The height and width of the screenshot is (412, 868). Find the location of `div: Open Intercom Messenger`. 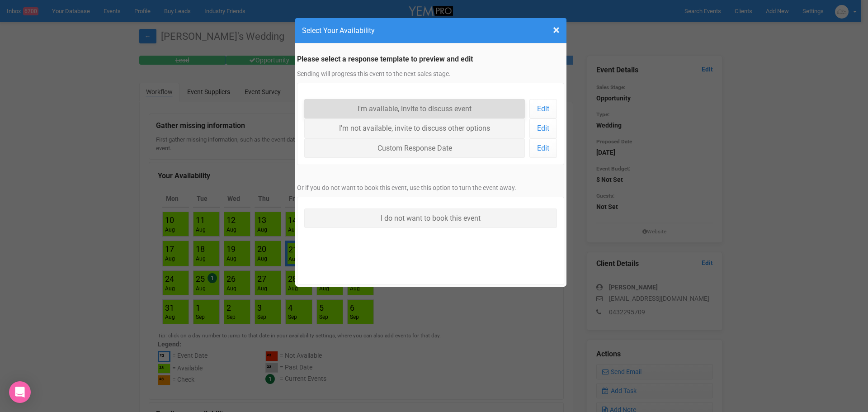

div: Open Intercom Messenger is located at coordinates (20, 392).